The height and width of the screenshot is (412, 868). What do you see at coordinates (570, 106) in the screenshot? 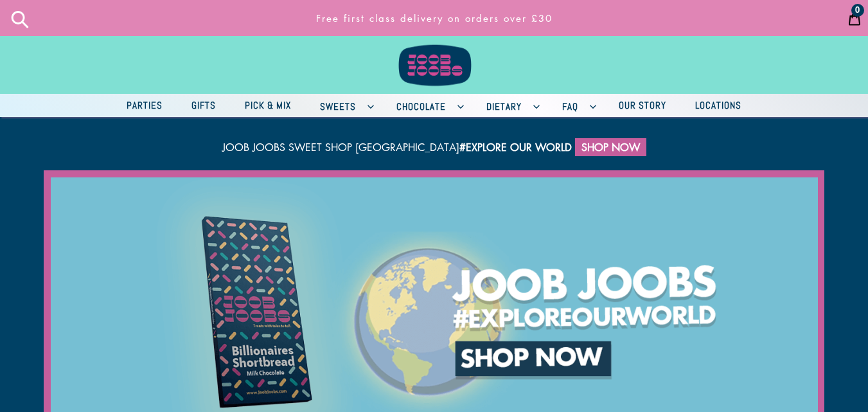
I see `span: FAQ` at bounding box center [570, 106].